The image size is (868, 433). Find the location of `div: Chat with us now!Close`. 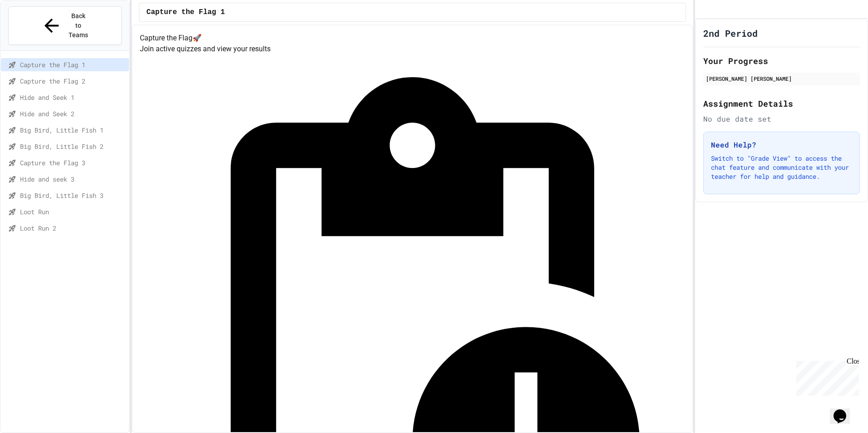

div: Chat with us now!Close is located at coordinates (33, 30).